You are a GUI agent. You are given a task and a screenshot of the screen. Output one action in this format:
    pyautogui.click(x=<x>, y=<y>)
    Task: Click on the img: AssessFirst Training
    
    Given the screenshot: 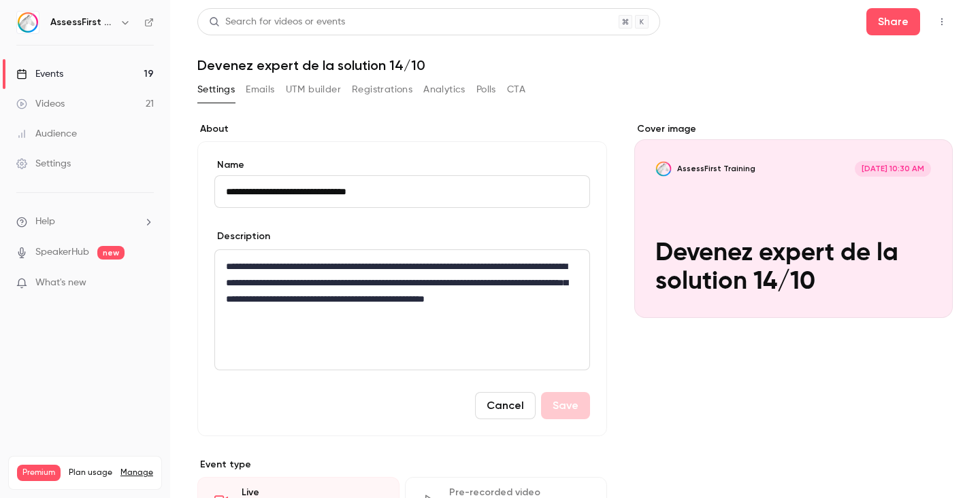 What is the action you would take?
    pyautogui.click(x=28, y=23)
    